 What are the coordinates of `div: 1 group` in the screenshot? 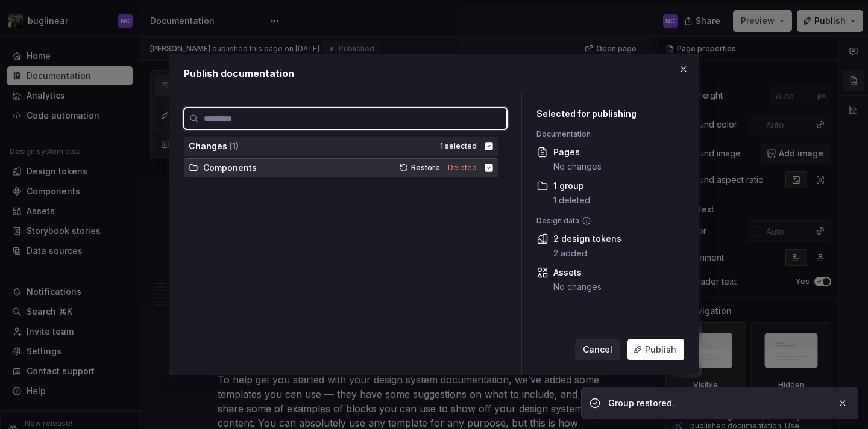 It's located at (572, 186).